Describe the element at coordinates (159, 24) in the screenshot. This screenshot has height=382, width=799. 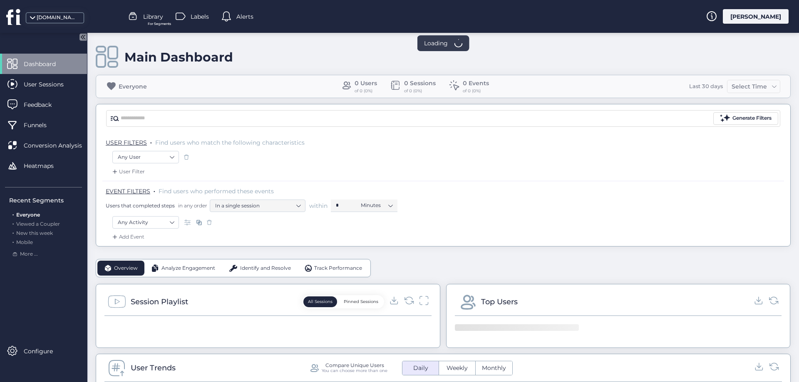
I see `span: For Segments` at that location.